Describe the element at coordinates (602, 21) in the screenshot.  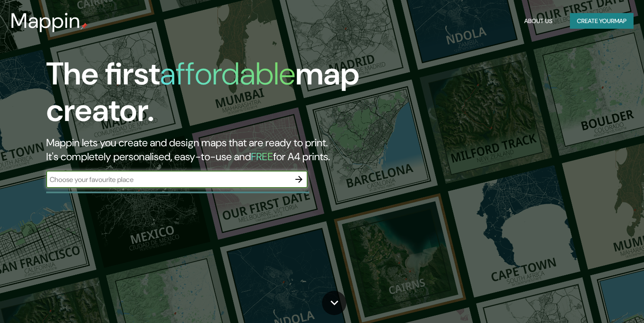
I see `button: Create yourmap` at that location.